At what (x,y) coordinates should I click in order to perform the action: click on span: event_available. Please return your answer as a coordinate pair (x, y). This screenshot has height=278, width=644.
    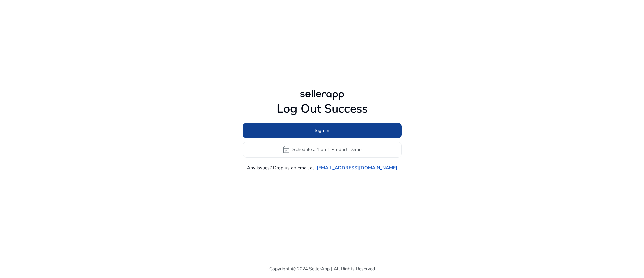
    Looking at the image, I should click on (286, 150).